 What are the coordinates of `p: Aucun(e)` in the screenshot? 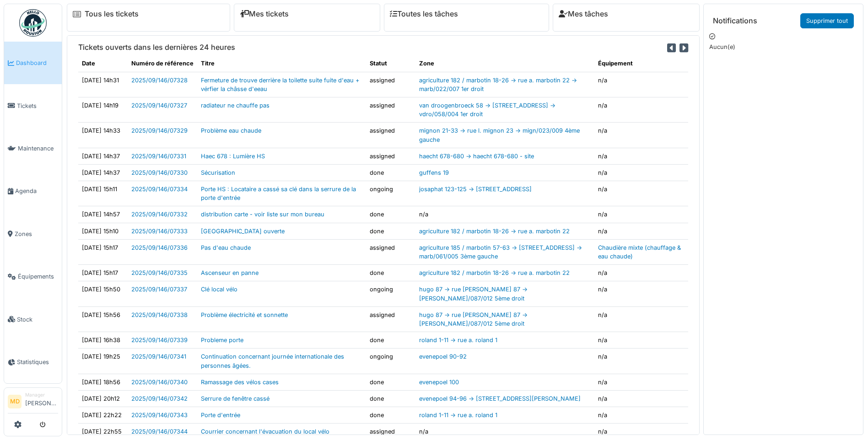 It's located at (784, 47).